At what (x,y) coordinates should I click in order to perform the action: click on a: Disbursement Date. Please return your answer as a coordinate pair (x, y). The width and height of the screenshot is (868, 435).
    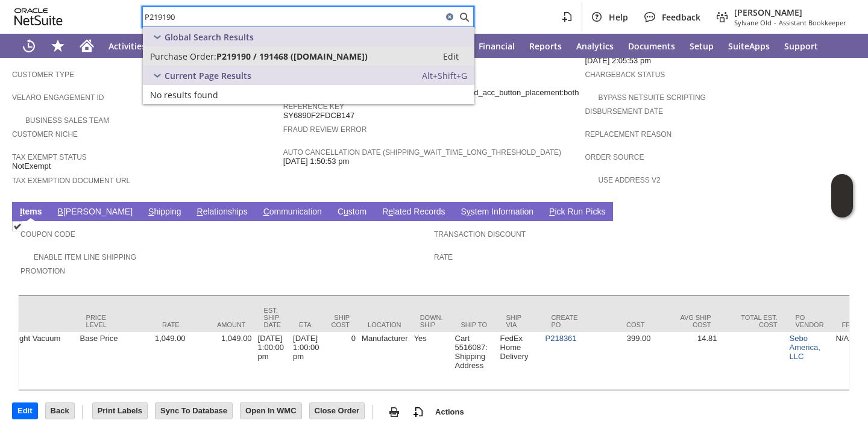
    Looking at the image, I should click on (624, 111).